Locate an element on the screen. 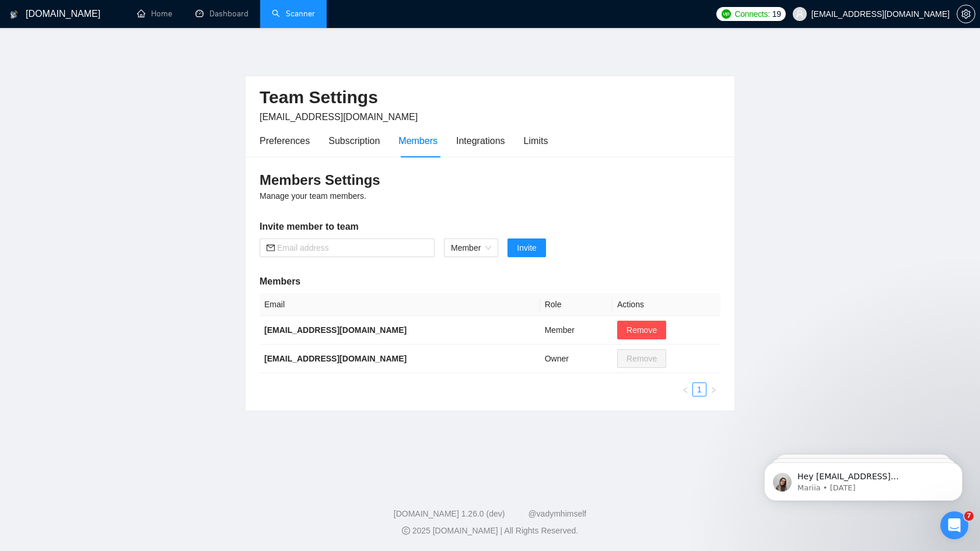 The width and height of the screenshot is (980, 551). p: Message from Mariia, sent 6w ago is located at coordinates (126, 50).